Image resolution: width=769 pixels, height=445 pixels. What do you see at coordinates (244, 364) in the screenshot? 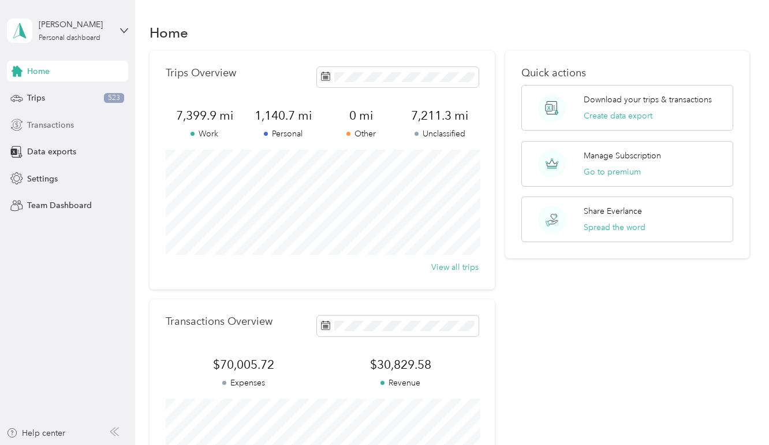
I see `span: $70,005.72` at bounding box center [244, 364].